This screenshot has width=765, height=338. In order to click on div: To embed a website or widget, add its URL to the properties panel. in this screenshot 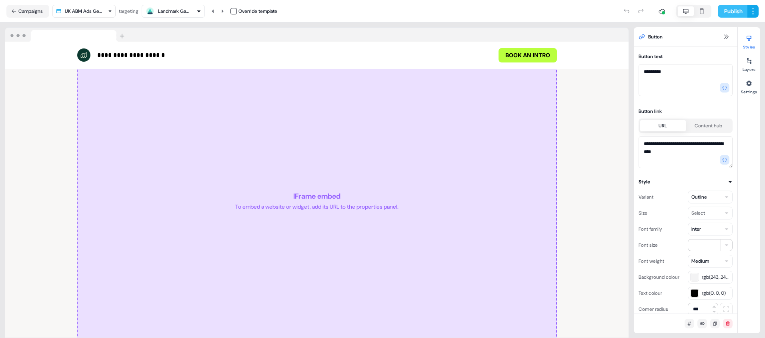, I will do `click(317, 206)`.